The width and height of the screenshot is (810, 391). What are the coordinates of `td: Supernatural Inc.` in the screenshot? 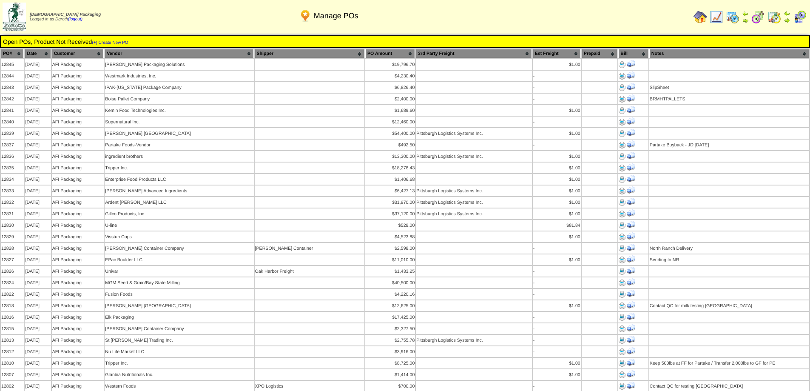 It's located at (179, 122).